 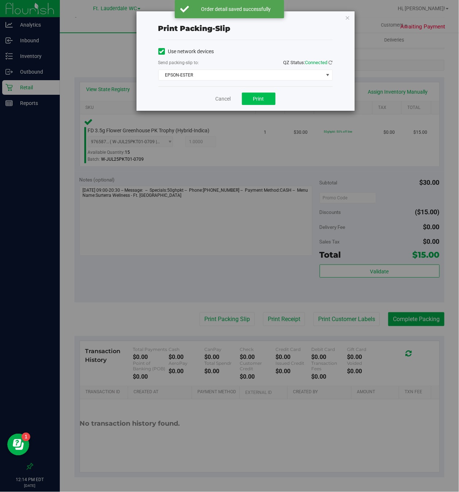 What do you see at coordinates (308, 62) in the screenshot?
I see `span: QZ Status:` at bounding box center [308, 62].